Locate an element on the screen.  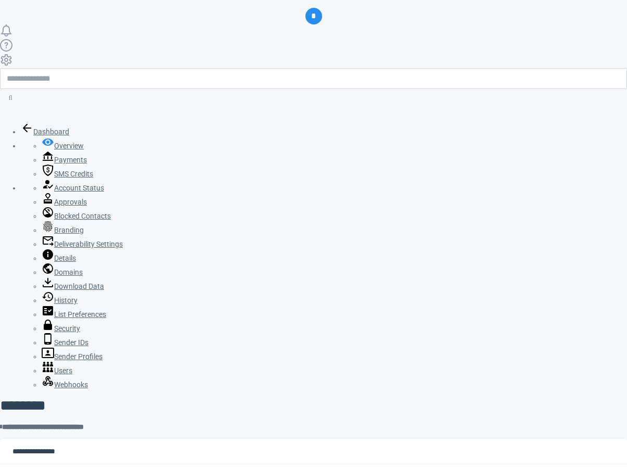
a: Account Status is located at coordinates (73, 188).